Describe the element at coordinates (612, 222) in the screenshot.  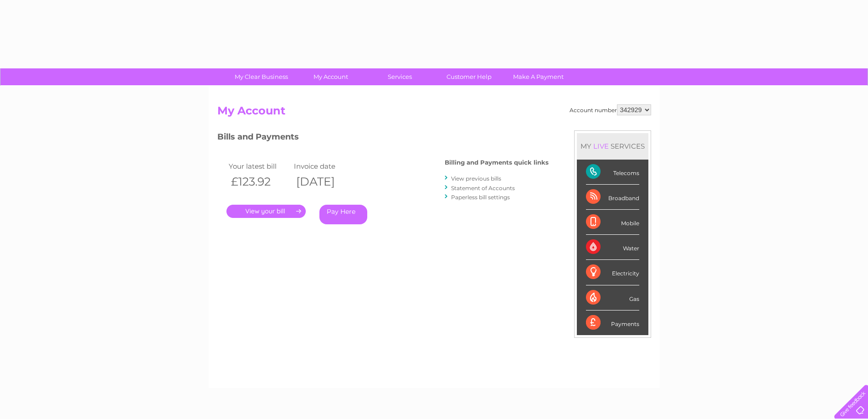
I see `div: Mobile` at that location.